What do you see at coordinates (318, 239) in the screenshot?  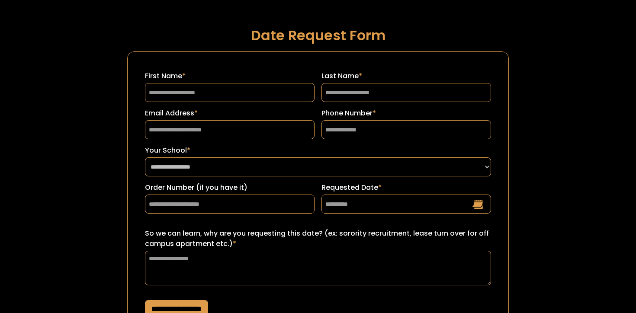 I see `label: So we can learn, why are you requesting this date? (ex: sorority recruitment, lease turn over for...` at bounding box center [318, 239].